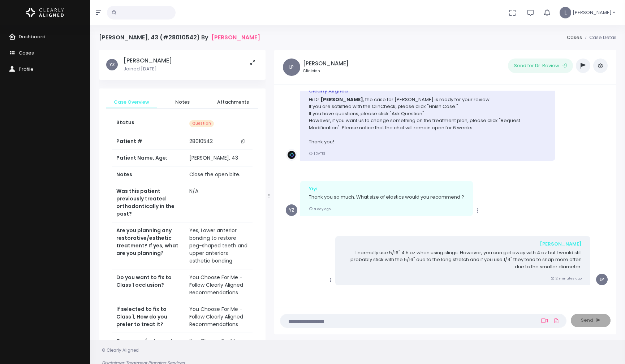  What do you see at coordinates (26, 53) in the screenshot?
I see `span: Cases` at bounding box center [26, 53].